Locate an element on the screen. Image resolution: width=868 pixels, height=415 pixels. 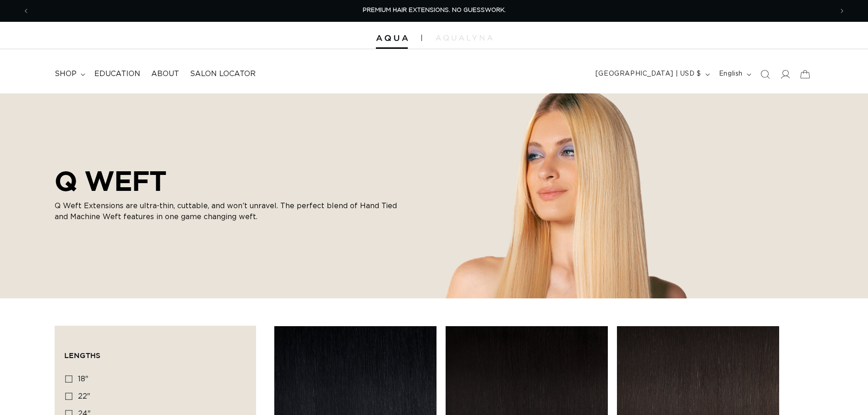
h2: Q WEFT is located at coordinates (228, 181).